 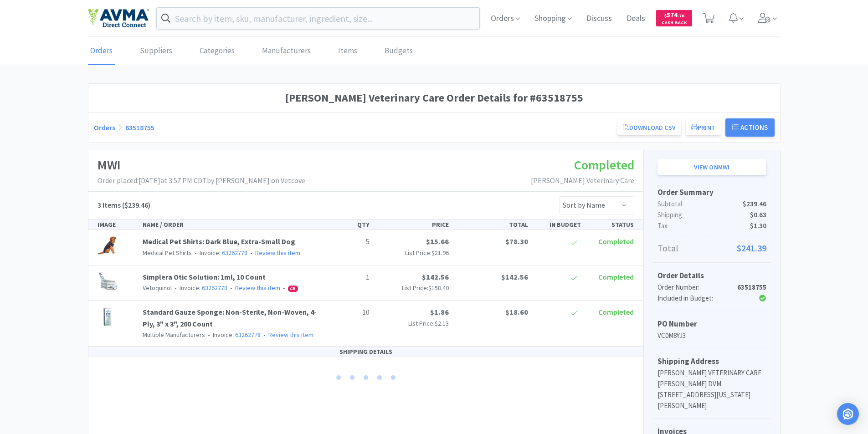 I want to click on div: PRICE, so click(x=413, y=225).